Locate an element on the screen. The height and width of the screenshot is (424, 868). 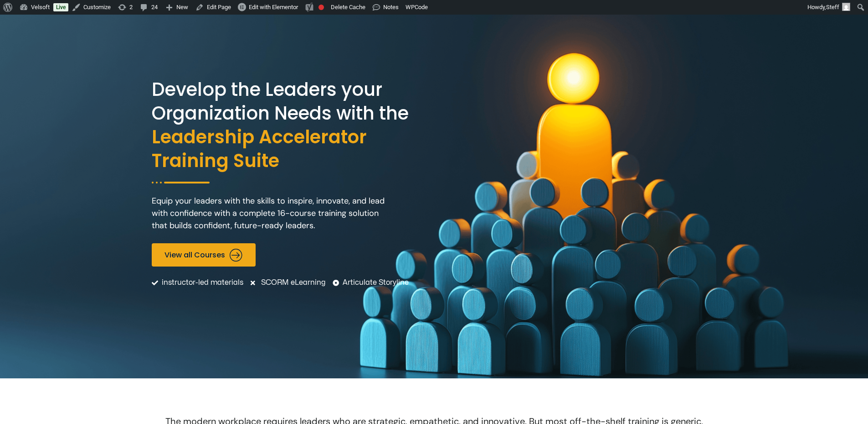
span: instructor-led materials is located at coordinates (201, 282).